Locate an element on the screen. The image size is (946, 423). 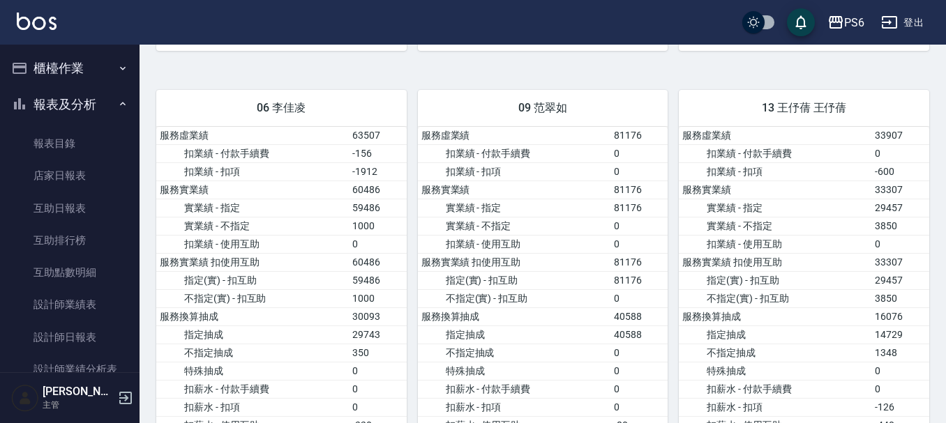
td: -126 is located at coordinates (900, 407).